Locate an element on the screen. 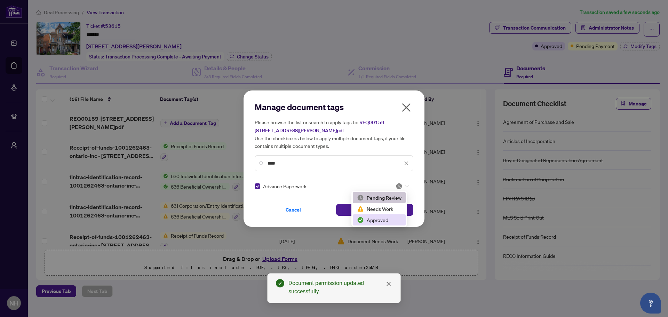 Image resolution: width=668 pixels, height=317 pixels. span: Cancel is located at coordinates (293, 210).